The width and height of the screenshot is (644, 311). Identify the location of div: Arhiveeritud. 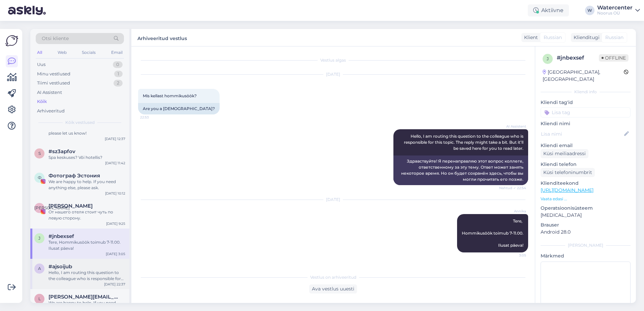
(51, 111).